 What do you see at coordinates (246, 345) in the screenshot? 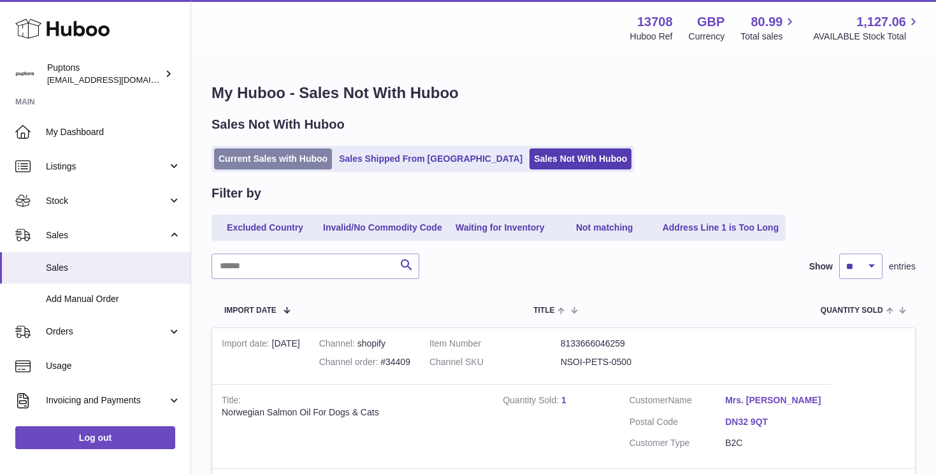
I see `strong: Import date` at bounding box center [246, 345].